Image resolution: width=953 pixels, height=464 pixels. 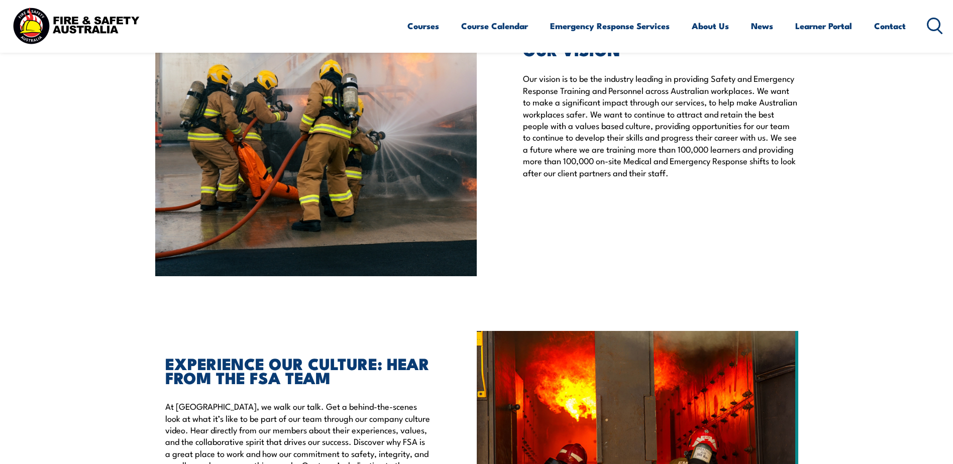 I want to click on a: Course Calendar, so click(x=494, y=26).